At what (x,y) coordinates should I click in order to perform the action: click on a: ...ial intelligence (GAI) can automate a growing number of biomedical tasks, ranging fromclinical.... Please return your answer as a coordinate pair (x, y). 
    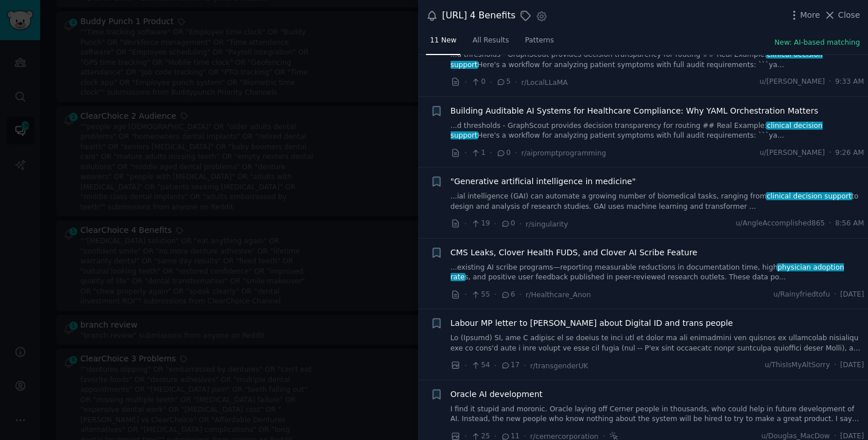
    Looking at the image, I should click on (657, 201).